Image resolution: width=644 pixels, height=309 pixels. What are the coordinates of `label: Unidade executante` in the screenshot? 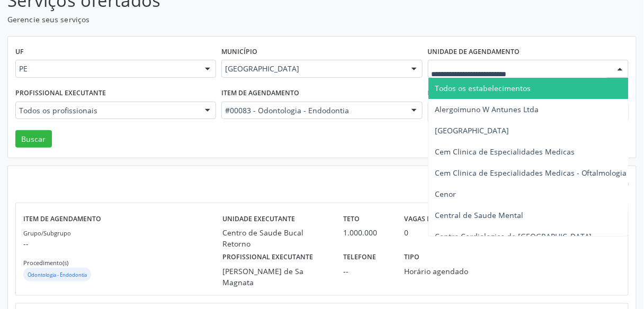 It's located at (259, 218).